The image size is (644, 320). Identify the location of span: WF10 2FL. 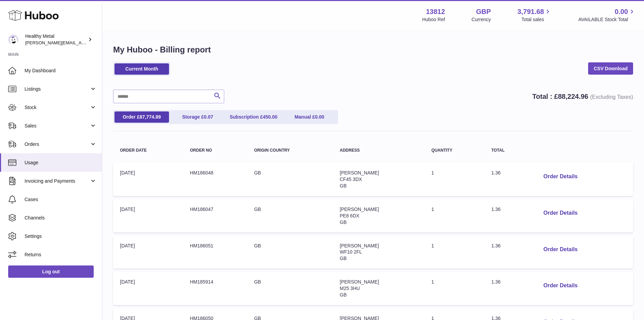
(350, 252).